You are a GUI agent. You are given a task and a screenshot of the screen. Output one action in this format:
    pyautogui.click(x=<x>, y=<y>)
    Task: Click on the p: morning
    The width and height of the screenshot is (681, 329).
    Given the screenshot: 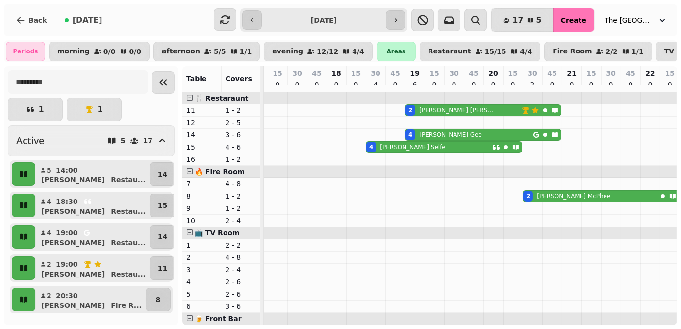 What is the action you would take?
    pyautogui.click(x=74, y=51)
    